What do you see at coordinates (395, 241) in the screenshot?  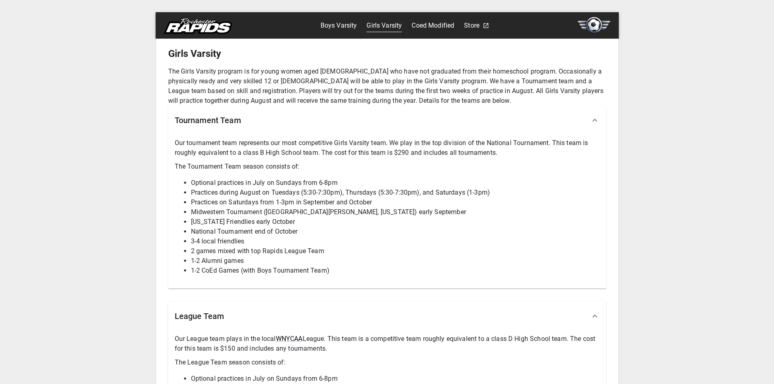 I see `li: 3-4 local friendlies` at bounding box center [395, 241].